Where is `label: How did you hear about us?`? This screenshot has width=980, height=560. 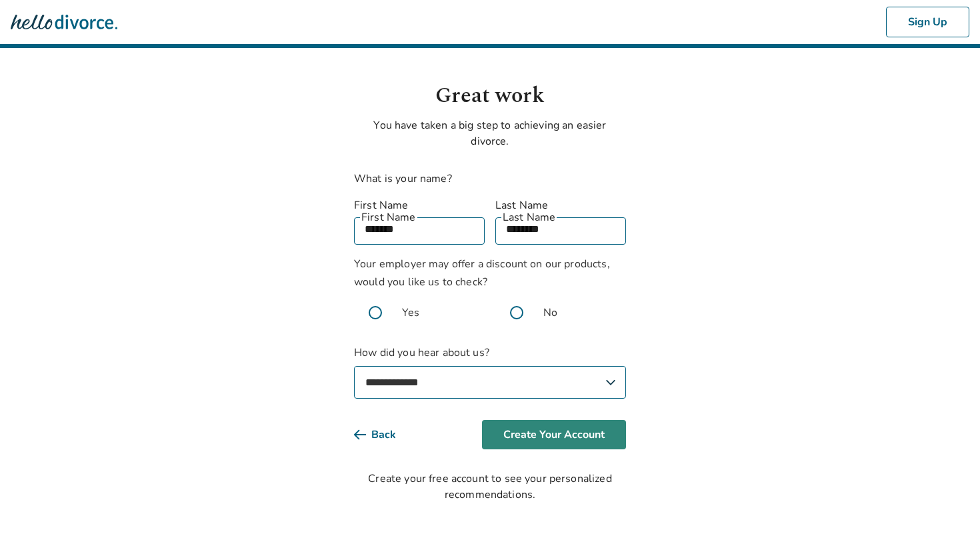 label: How did you hear about us? is located at coordinates (490, 371).